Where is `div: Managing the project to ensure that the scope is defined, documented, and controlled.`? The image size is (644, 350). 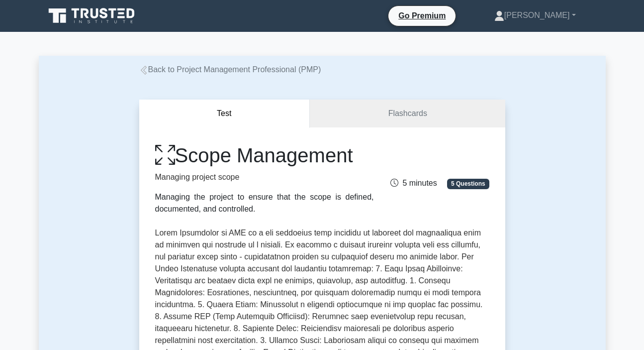
div: Managing the project to ensure that the scope is defined, documented, and controlled. is located at coordinates (265, 203).